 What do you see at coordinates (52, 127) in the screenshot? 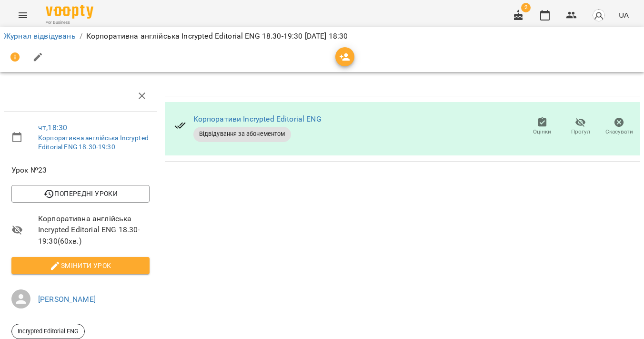
I see `a: чт , 18:30` at bounding box center [52, 127].